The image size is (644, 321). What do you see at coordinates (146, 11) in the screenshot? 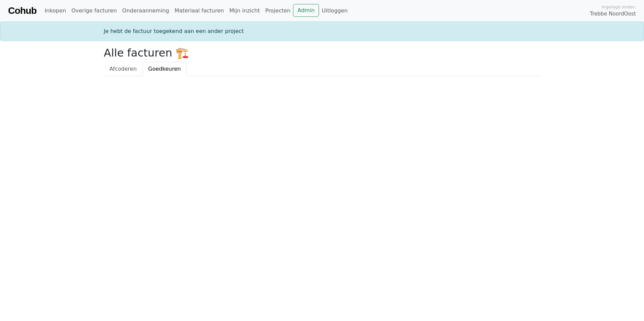
I see `a: Onderaanneming` at bounding box center [146, 11].